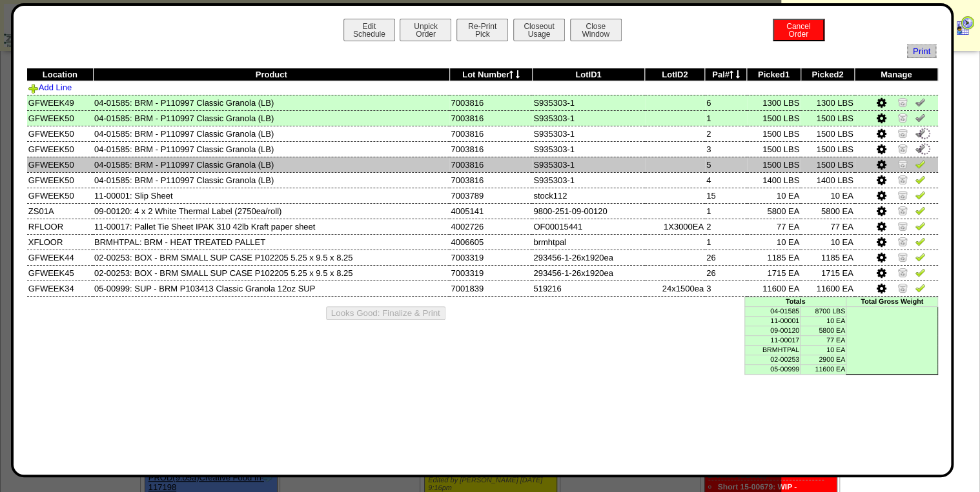 The image size is (980, 492). What do you see at coordinates (588, 242) in the screenshot?
I see `td: brmhtpal` at bounding box center [588, 242].